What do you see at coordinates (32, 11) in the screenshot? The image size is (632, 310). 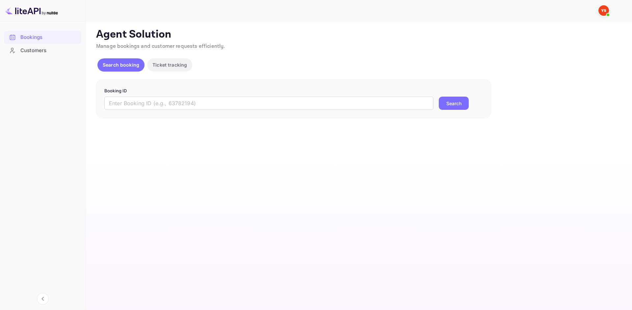 I see `img: LiteAPI logo` at bounding box center [32, 11].